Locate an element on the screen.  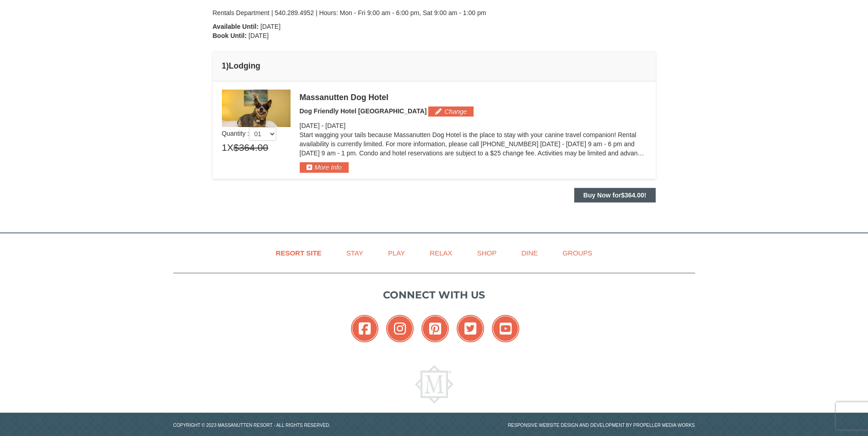
p: Start wagging your tails because Massanutten Dog Hotel is the place to stay with your canine trav... is located at coordinates (473, 144).